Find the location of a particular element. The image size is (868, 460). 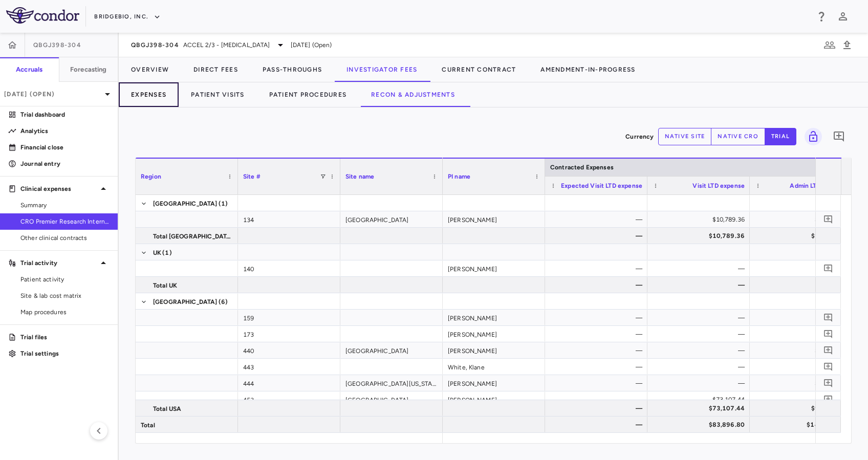

span: Site # is located at coordinates (251, 176).